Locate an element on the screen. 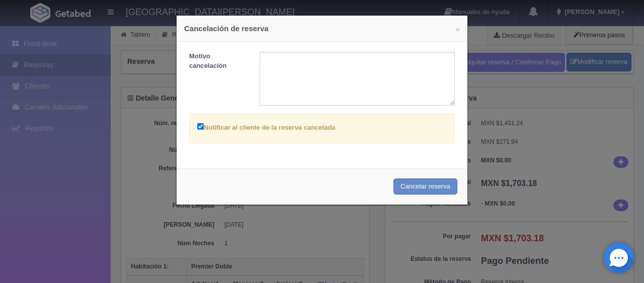 The height and width of the screenshot is (283, 644). button: Cancelar reserva is located at coordinates (425, 187).